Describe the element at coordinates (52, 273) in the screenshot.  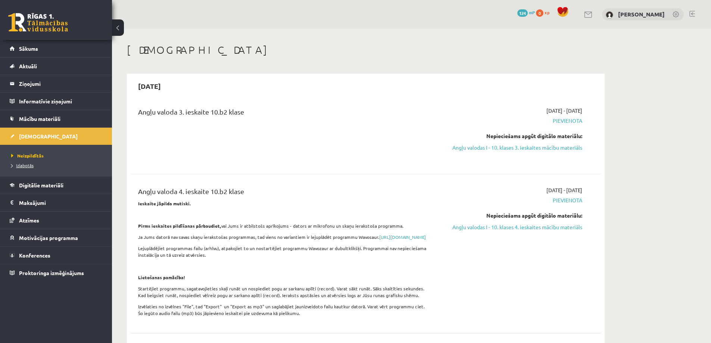
I see `span: Proktoringa izmēģinājums` at that location.